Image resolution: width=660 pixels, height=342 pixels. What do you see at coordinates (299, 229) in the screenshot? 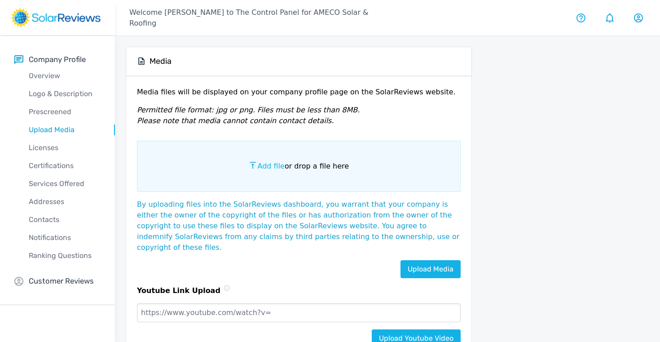
I see `p: By uploading files into the SolarReviews dashboard, you warrant that your company is either the o...` at bounding box center [299, 229].